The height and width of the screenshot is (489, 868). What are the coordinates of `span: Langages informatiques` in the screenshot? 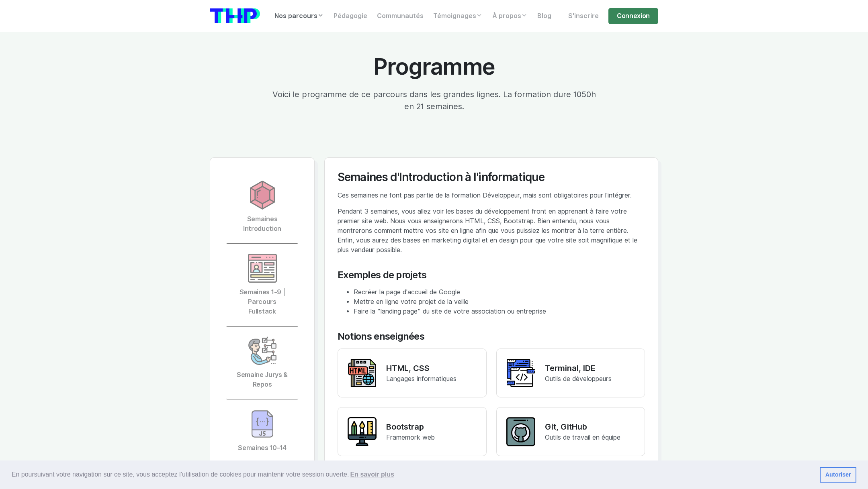 It's located at (421, 379).